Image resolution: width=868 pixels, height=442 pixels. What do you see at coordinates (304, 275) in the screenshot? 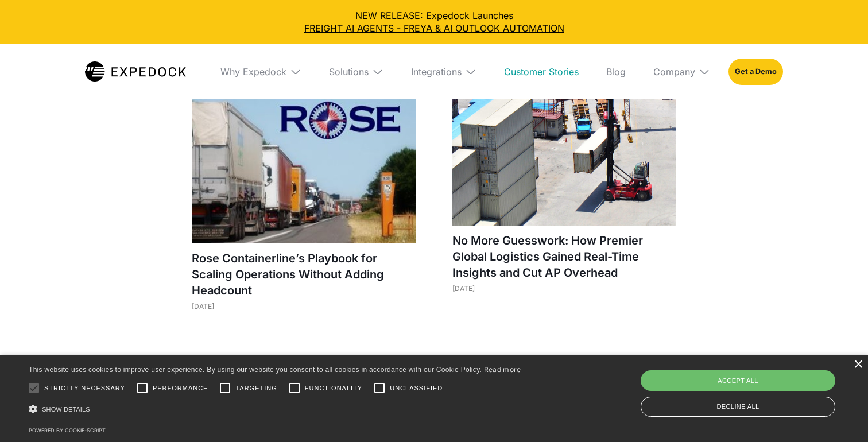
I see `h1: Rose Containerline’s Playbook for Scaling Operations Without Adding Headcount` at bounding box center [304, 275].